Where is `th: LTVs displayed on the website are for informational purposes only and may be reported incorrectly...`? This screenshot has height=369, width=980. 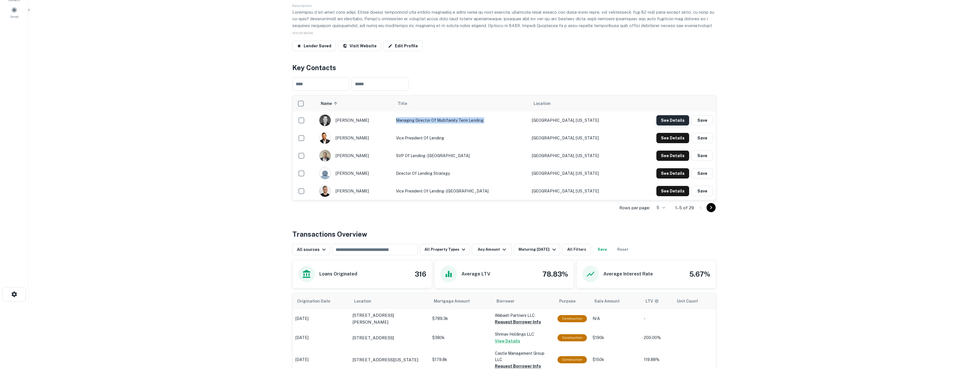 th: LTVs displayed on the website are for informational purposes only and may be reported incorrectly... is located at coordinates (657, 301).